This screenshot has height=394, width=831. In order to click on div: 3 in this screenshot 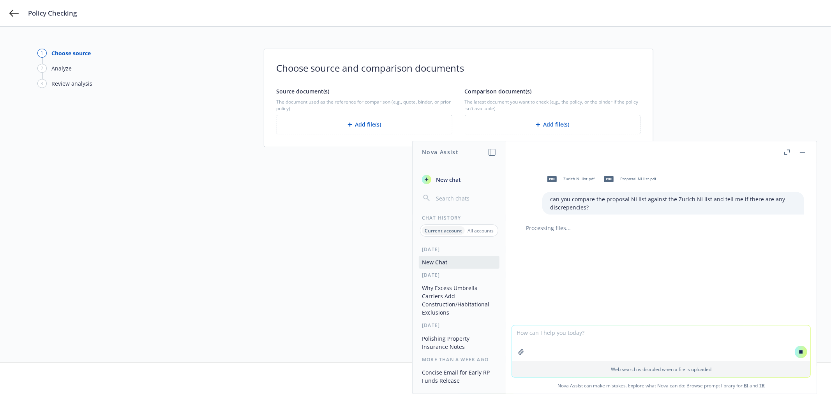, I will do `click(42, 83)`.